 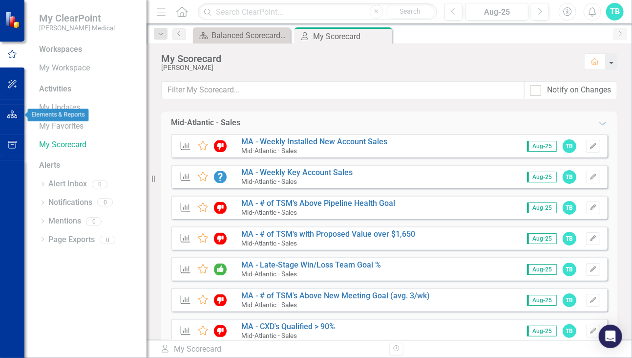 What do you see at coordinates (317, 12) in the screenshot?
I see `input: Search ClearPoint...` at bounding box center [317, 12].